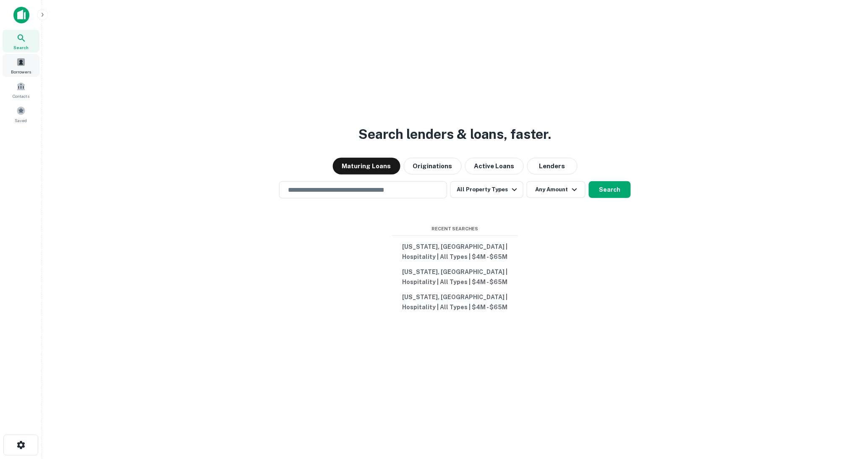 The image size is (868, 459). Describe the element at coordinates (494, 166) in the screenshot. I see `button: Active Loans` at that location.